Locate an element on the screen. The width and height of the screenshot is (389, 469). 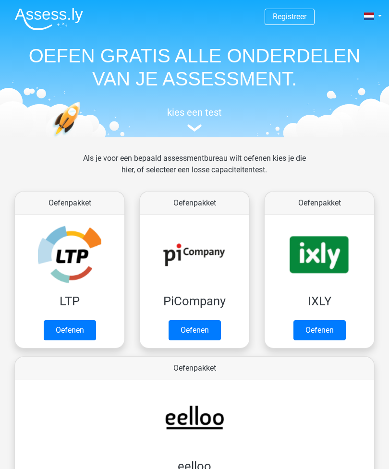
div: Als je voor een bepaald assessmentbureau wilt oefenen kies je die hier, of selecteer een losse ca... is located at coordinates (195, 170).